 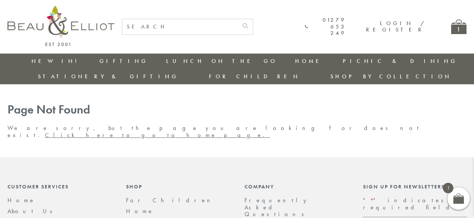 I want to click on div: Shop, so click(x=178, y=187).